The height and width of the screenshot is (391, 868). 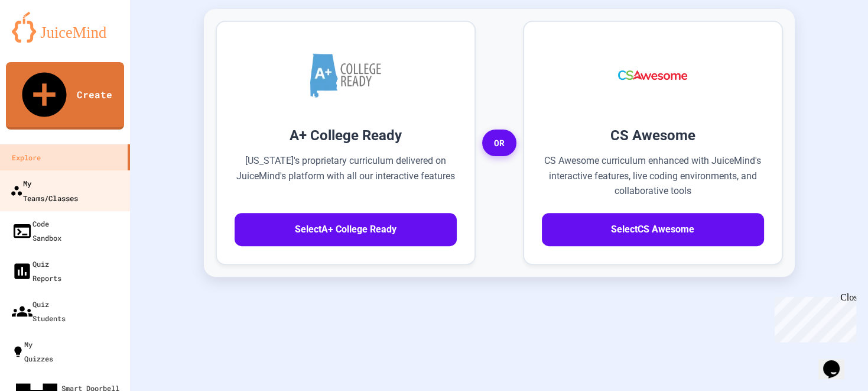 I want to click on img: A+ College Ready, so click(x=346, y=75).